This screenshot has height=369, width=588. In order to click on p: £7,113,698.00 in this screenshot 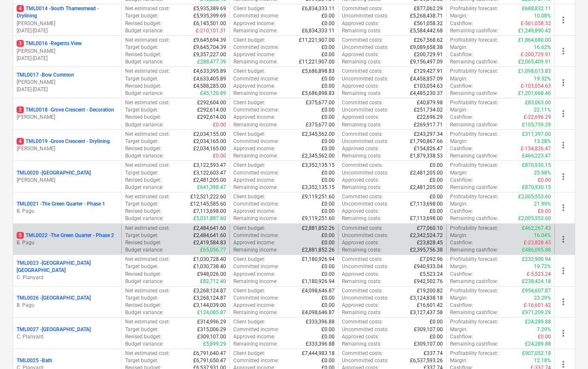, I will do `click(426, 204)`.